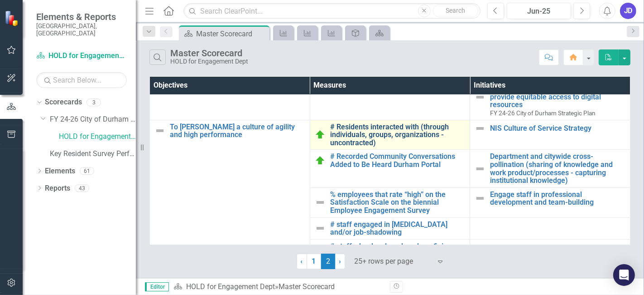 Image resolution: width=644 pixels, height=295 pixels. Describe the element at coordinates (12, 18) in the screenshot. I see `img: ClearPoint Strategy` at that location.